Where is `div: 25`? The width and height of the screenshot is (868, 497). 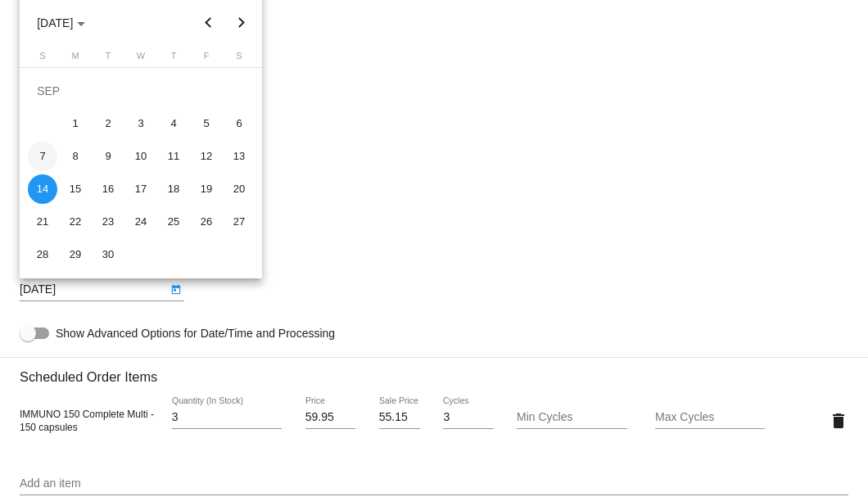
div: 25 is located at coordinates (174, 222).